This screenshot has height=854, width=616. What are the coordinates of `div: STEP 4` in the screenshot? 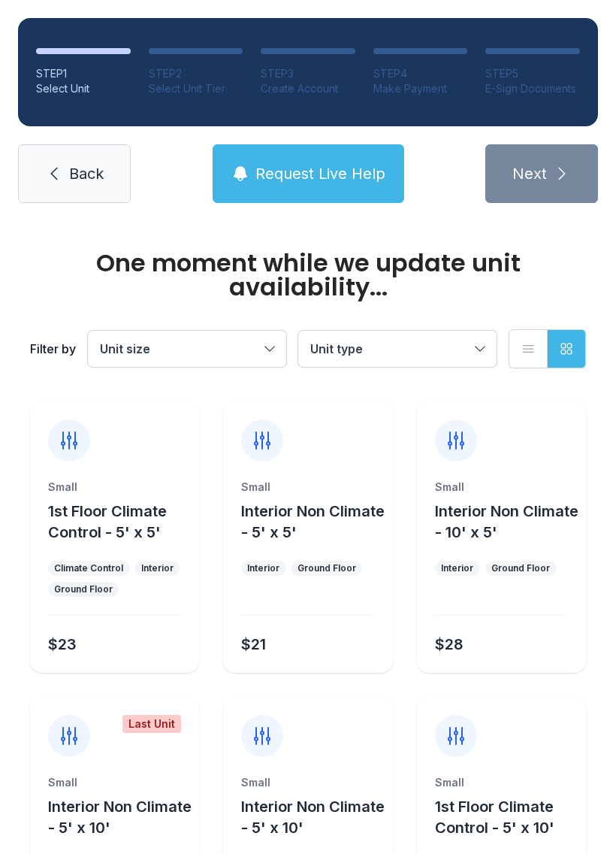 It's located at (421, 73).